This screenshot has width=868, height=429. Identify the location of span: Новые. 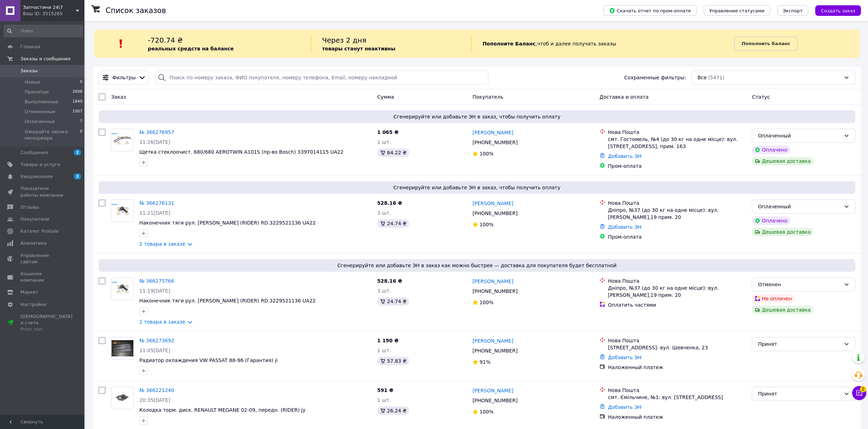
(33, 82).